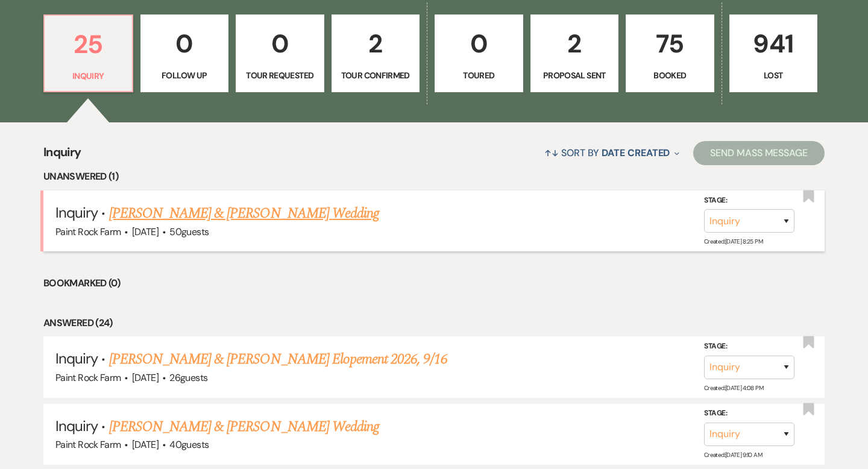 Image resolution: width=868 pixels, height=469 pixels. I want to click on p: Follow Up, so click(184, 75).